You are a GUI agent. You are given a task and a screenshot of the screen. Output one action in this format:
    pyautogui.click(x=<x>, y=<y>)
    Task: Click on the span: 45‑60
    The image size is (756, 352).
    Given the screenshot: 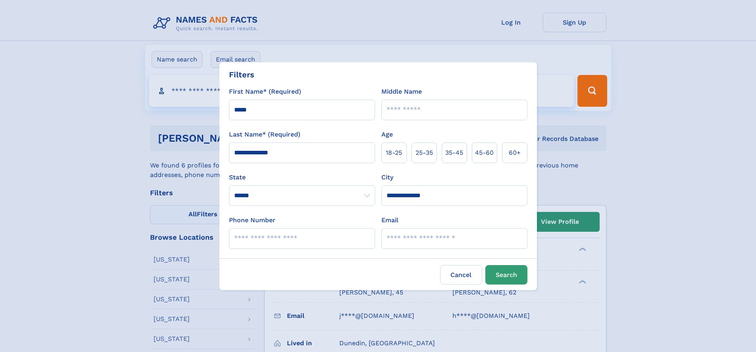 What is the action you would take?
    pyautogui.click(x=484, y=153)
    